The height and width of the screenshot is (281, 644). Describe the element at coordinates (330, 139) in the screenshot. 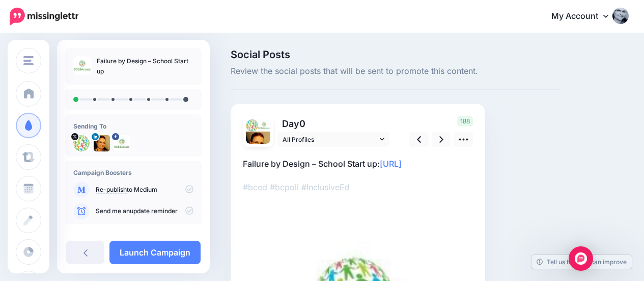

I see `span: All Profiles` at that location.